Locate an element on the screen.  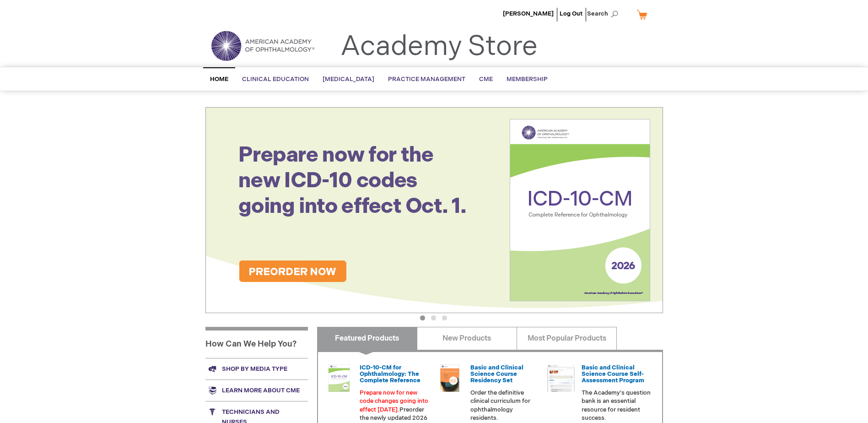
span: Membership is located at coordinates (527, 80).